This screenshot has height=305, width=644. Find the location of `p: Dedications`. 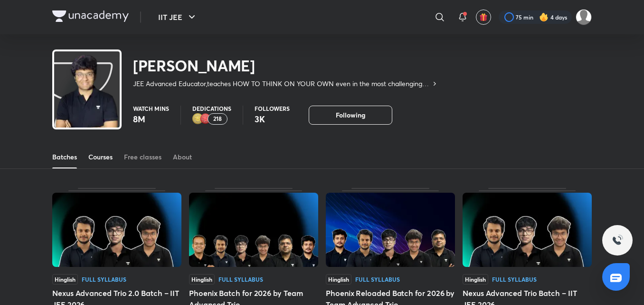

p: Dedications is located at coordinates (212, 108).